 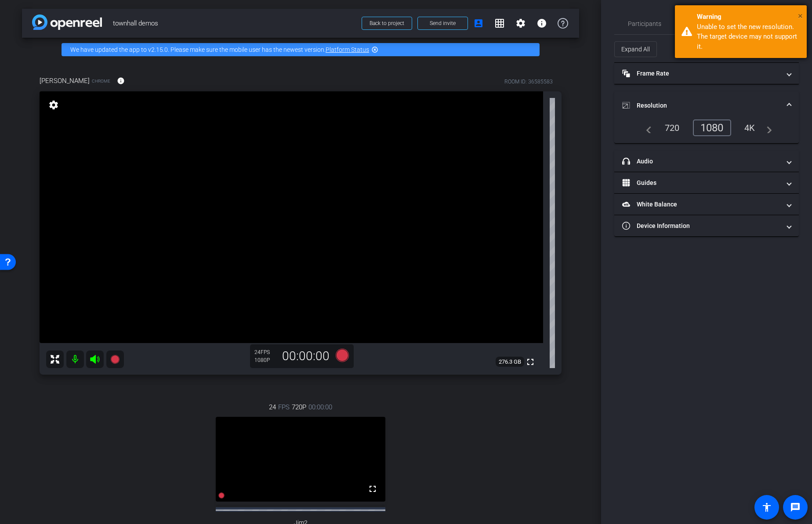 What do you see at coordinates (67, 22) in the screenshot?
I see `img: app-logo` at bounding box center [67, 22].